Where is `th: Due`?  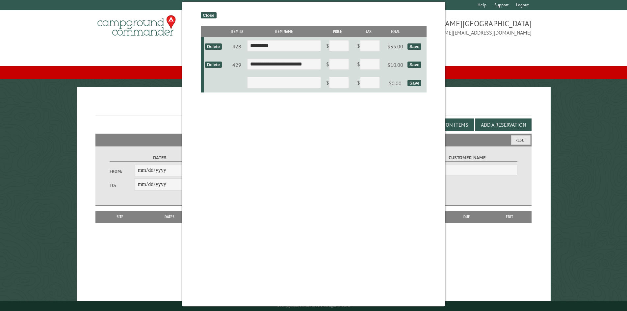 th: Due is located at coordinates (467, 217).